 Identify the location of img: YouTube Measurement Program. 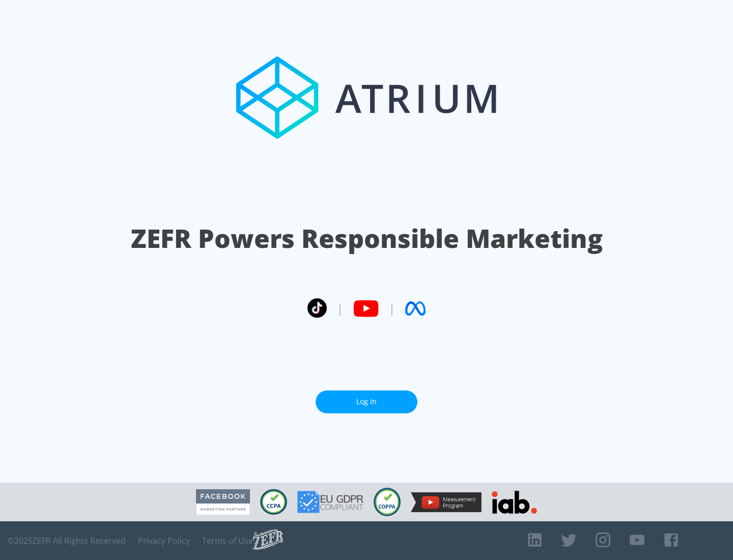
(446, 502).